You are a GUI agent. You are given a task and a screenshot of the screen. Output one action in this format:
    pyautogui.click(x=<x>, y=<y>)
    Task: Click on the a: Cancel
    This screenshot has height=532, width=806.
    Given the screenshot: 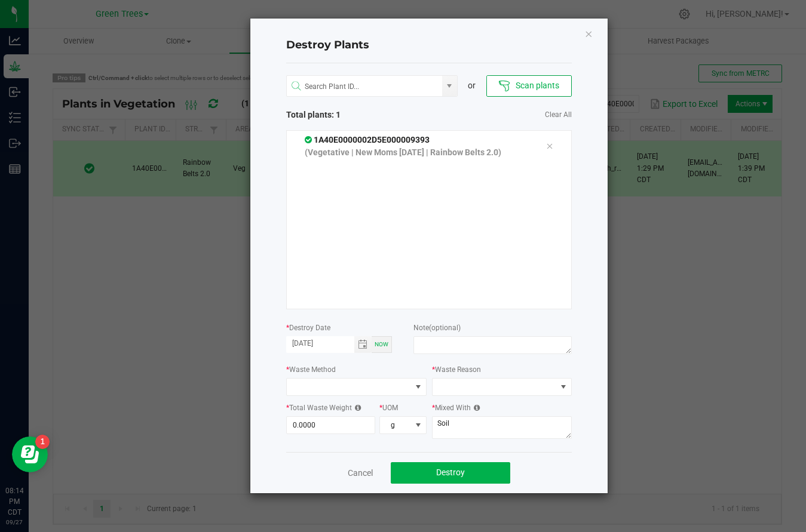 What is the action you would take?
    pyautogui.click(x=360, y=473)
    